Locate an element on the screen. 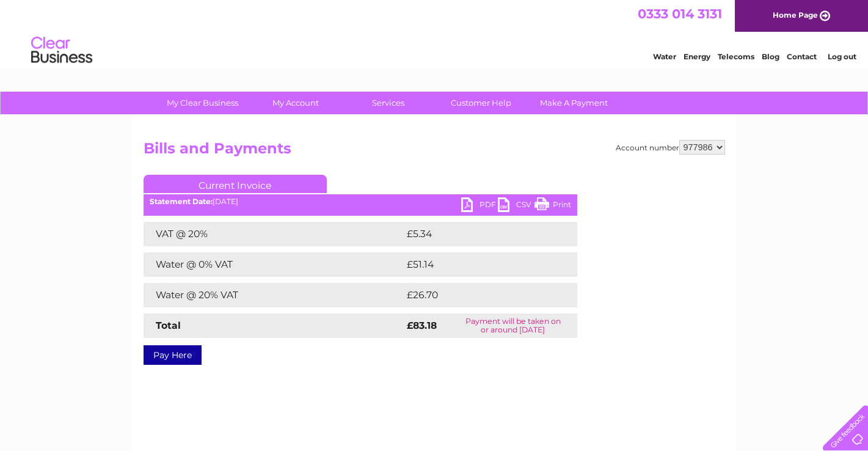 Image resolution: width=868 pixels, height=451 pixels. a: Customer Help is located at coordinates (481, 103).